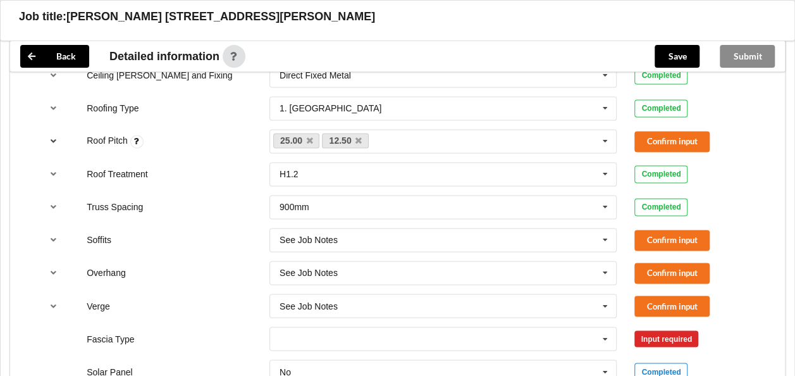 This screenshot has width=795, height=376. I want to click on label: Roof Treatment, so click(117, 174).